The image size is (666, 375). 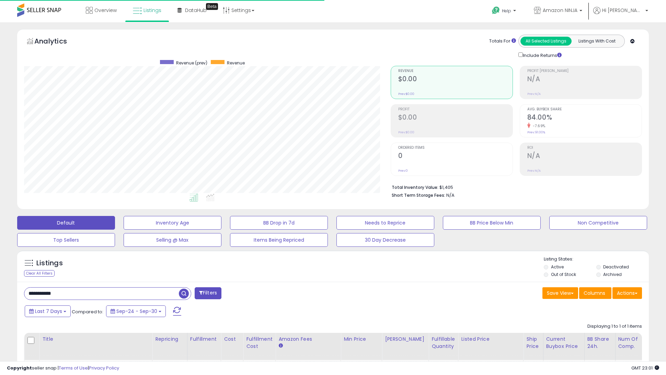 I want to click on label: Active, so click(x=557, y=267).